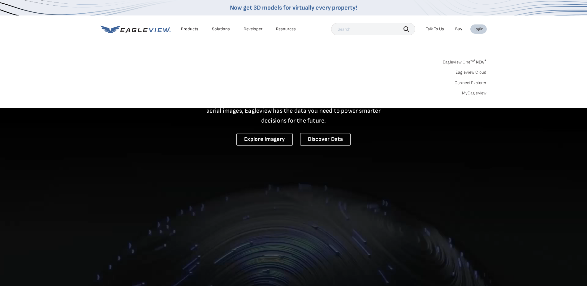 This screenshot has width=587, height=286. Describe the element at coordinates (221, 29) in the screenshot. I see `div: Solutions` at that location.